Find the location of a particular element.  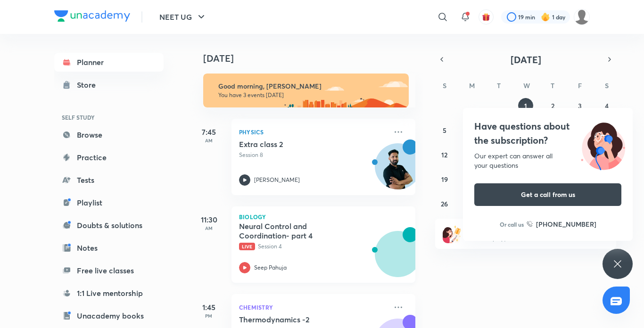

h5: Neural Control and Coordination- part 4 is located at coordinates (297, 231).